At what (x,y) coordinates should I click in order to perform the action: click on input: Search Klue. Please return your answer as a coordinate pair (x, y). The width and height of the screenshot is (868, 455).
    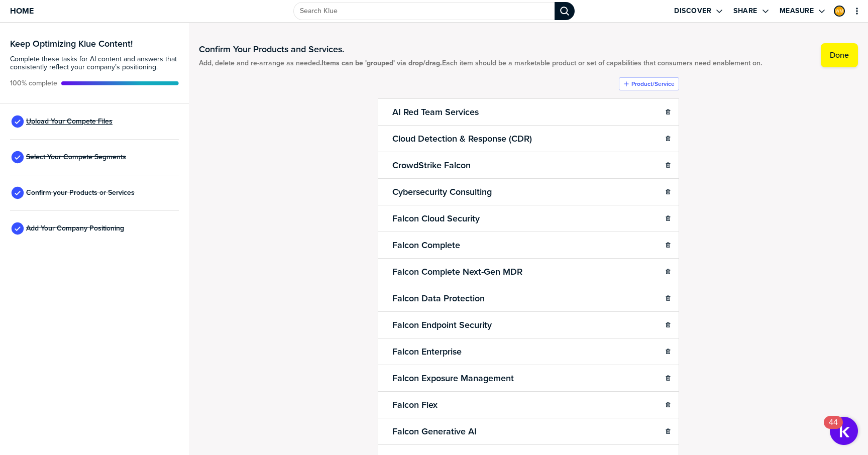
    Looking at the image, I should click on (424, 11).